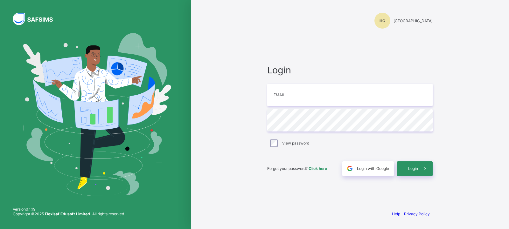 The height and width of the screenshot is (229, 509). I want to click on a: Privacy Policy, so click(417, 214).